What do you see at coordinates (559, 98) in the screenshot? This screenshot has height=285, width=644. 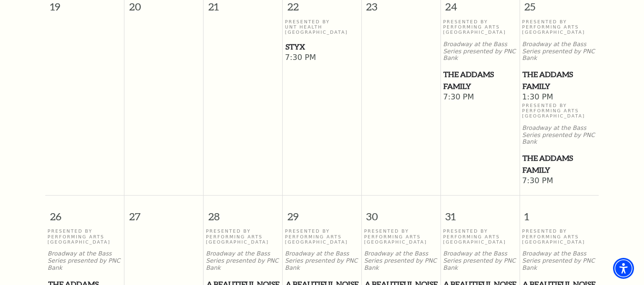 I see `span: 1:30 PM` at bounding box center [559, 98].